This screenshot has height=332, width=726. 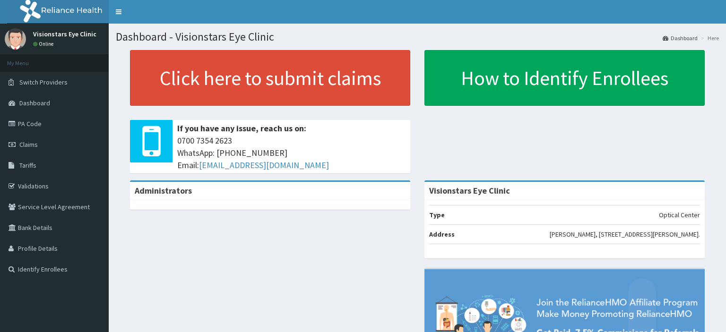 I want to click on img: User Image, so click(x=15, y=39).